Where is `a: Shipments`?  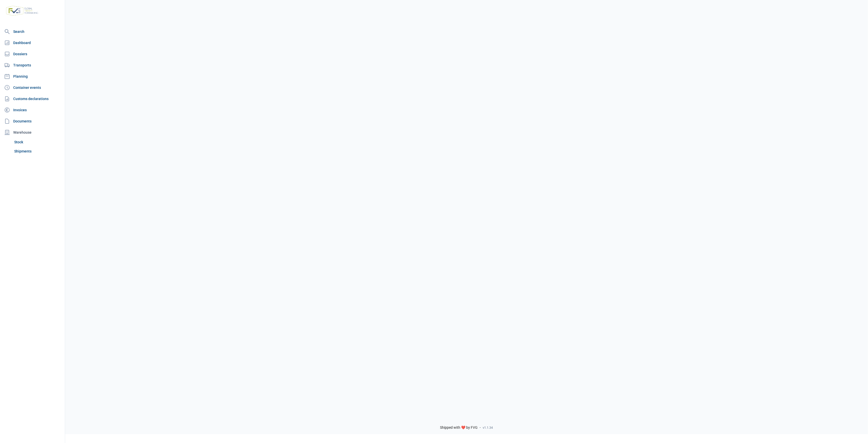 a: Shipments is located at coordinates (37, 151).